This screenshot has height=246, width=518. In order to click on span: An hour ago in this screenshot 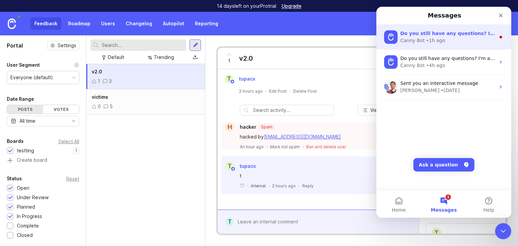, I will do `click(252, 147)`.